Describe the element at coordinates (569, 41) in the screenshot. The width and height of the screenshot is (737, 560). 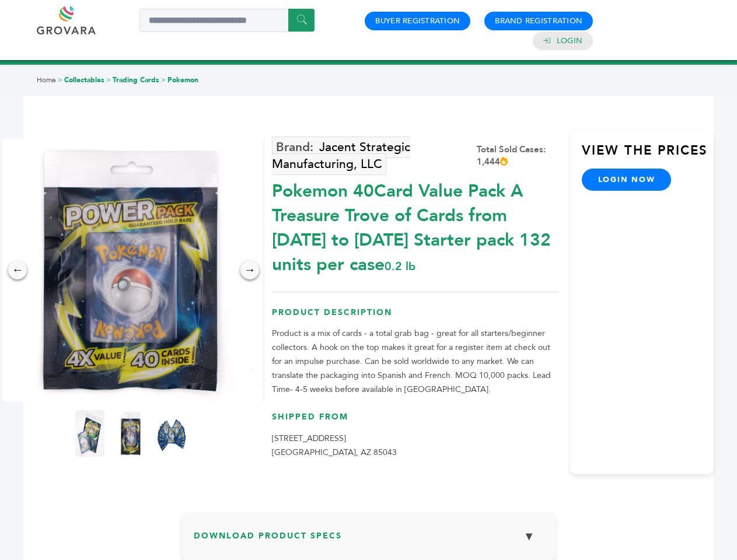
I see `a: Login` at that location.